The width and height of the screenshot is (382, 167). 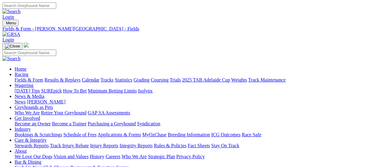 What do you see at coordinates (20, 102) in the screenshot?
I see `a: News` at bounding box center [20, 102].